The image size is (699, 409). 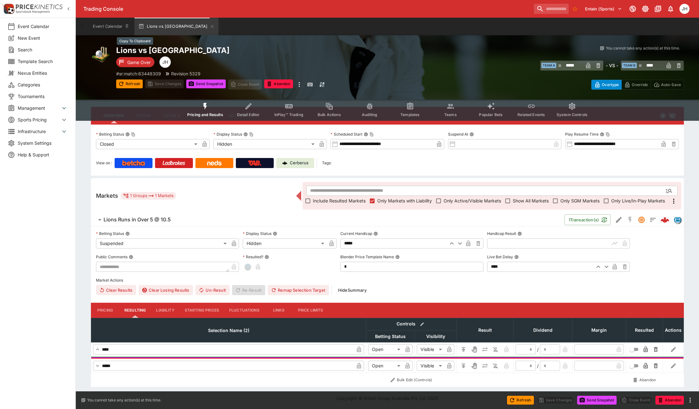 I want to click on h6: Lions Runs in Over 5 @ 10.5, so click(x=137, y=220).